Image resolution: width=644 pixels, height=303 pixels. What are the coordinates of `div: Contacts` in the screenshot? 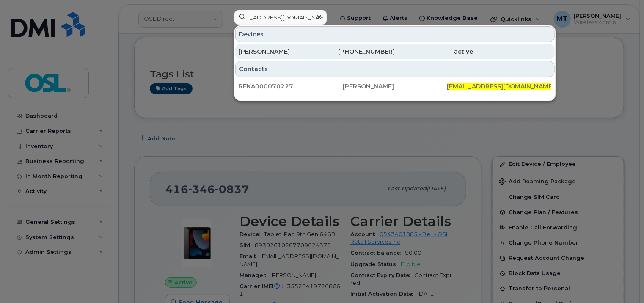 It's located at (395, 69).